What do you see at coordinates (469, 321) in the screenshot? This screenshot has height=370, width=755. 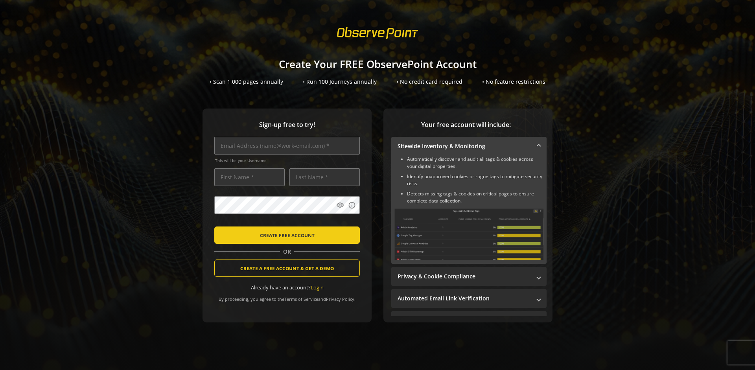 I see `mat-expansion-panel-header: Performance Monitoring with Web Vitals` at bounding box center [469, 321].